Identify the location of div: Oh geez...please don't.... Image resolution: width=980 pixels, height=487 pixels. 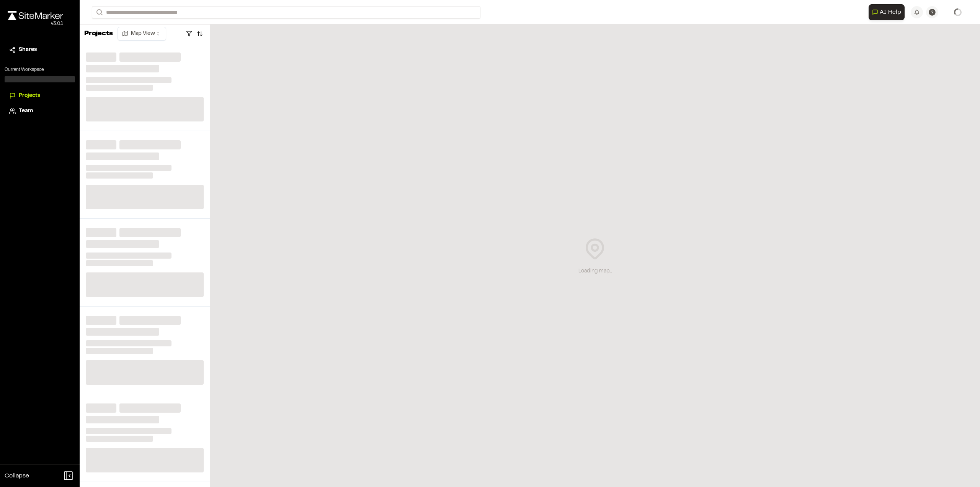
(35, 23).